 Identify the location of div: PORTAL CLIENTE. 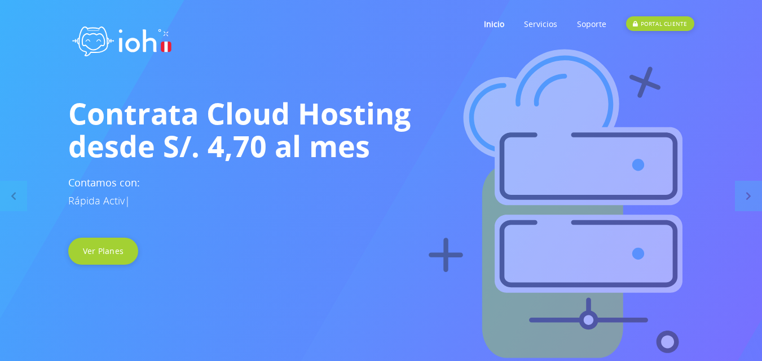
(659, 24).